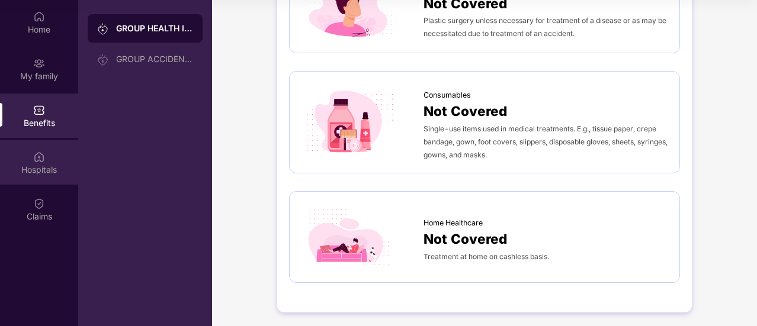 The image size is (757, 326). What do you see at coordinates (39, 110) in the screenshot?
I see `img: svg+xml;base64,PHN2ZyBpZD0iQmVuZWZpdHMiIHhtbG5zPSJodHRwOi8vd3d3LnczLm9yZy8yMDAwL3N2ZyIgd2lkdGg9Ij...` at bounding box center [39, 110].